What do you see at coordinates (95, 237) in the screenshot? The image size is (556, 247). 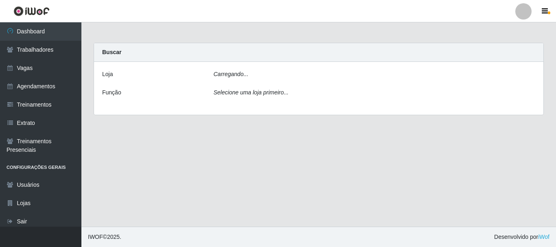 I see `span: IWOF` at bounding box center [95, 237].